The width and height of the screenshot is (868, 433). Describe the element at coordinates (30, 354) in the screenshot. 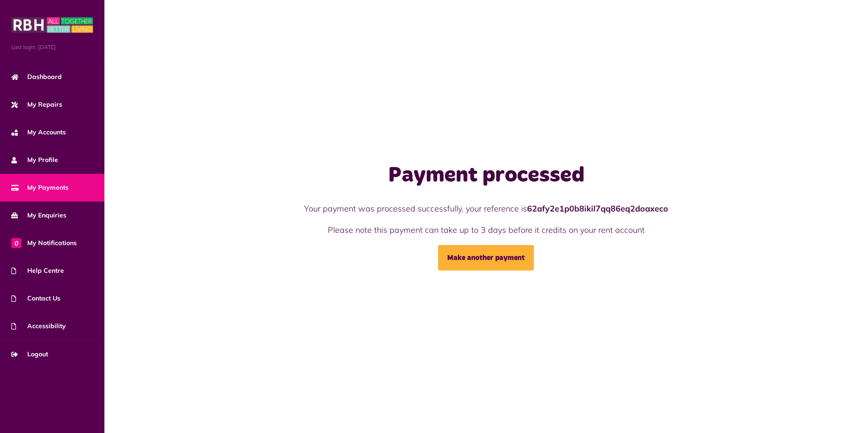

I see `span: Logout` at that location.